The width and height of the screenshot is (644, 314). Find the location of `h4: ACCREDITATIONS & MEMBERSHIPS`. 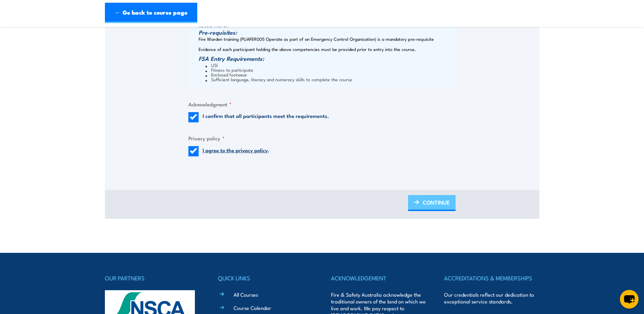

h4: ACCREDITATIONS & MEMBERSHIPS is located at coordinates (491, 277).